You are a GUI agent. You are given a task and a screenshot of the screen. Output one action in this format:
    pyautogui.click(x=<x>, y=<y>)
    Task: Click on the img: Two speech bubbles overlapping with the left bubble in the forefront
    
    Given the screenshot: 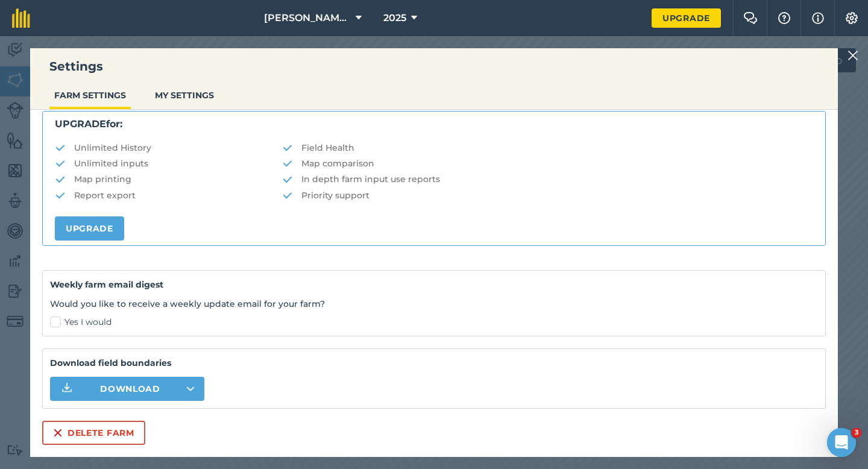 What is the action you would take?
    pyautogui.click(x=750, y=18)
    